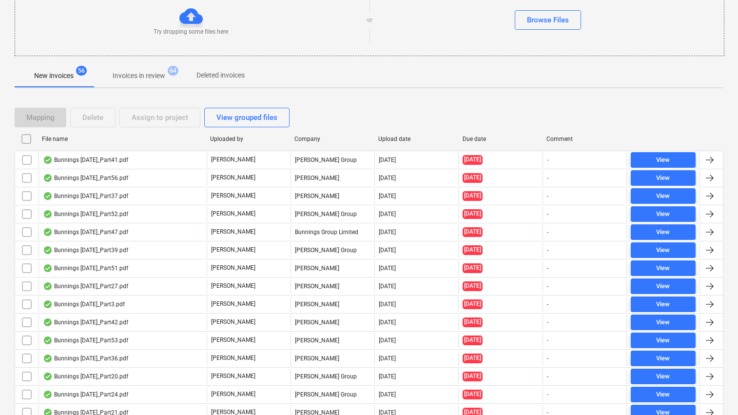 This screenshot has height=415, width=738. Describe the element at coordinates (191, 32) in the screenshot. I see `p: Try dropping some files here` at that location.